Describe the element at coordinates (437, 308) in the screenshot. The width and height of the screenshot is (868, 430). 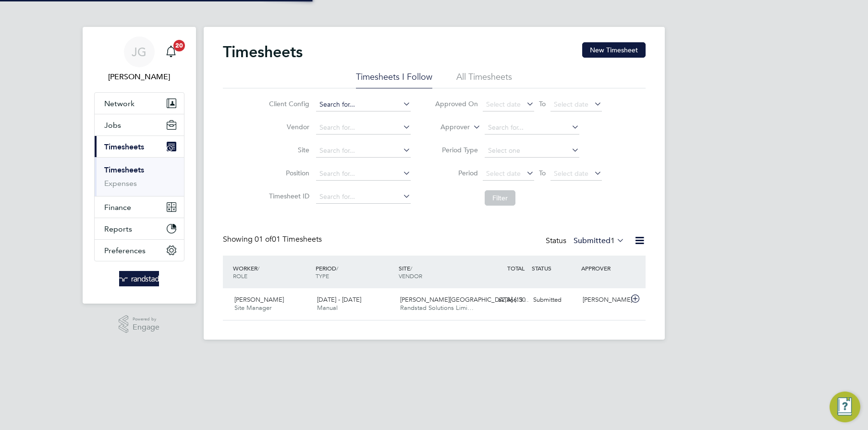
I see `span: Randstad Solutions Limi…` at that location.